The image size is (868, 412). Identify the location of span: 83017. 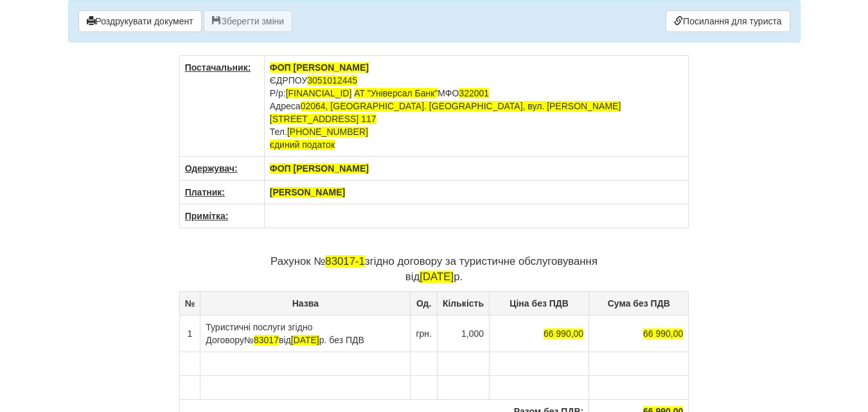
(266, 340).